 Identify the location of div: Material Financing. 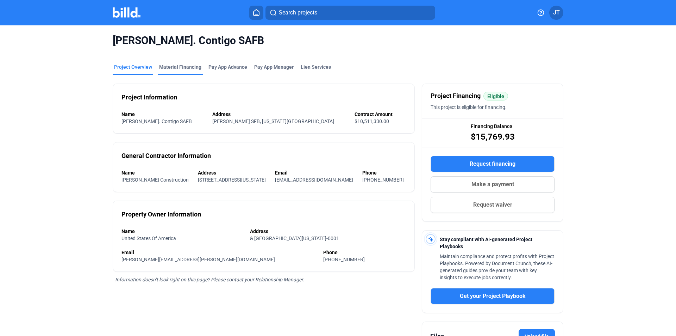
(180, 67).